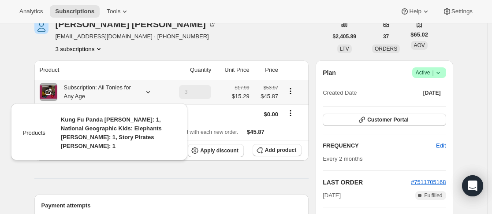 This screenshot has width=492, height=214. I want to click on a: #7511705168, so click(429, 182).